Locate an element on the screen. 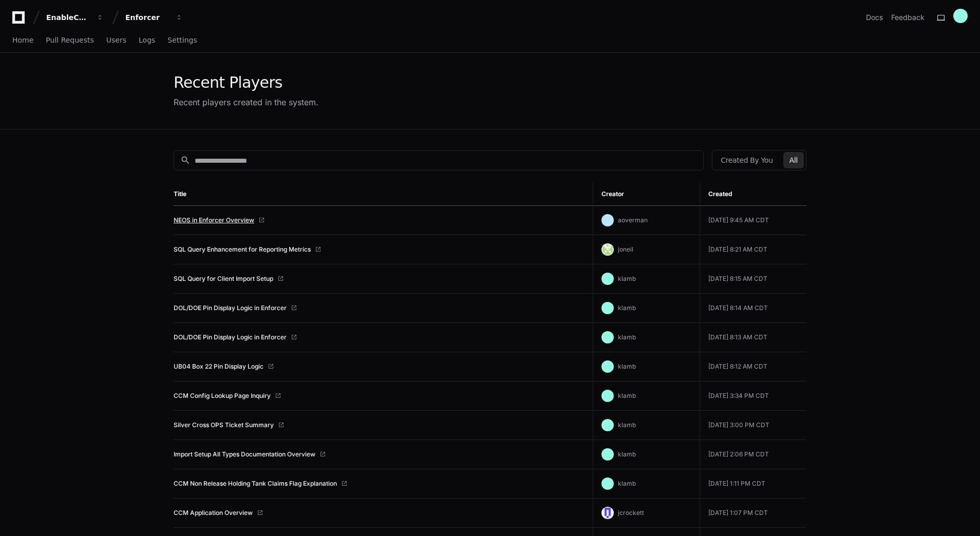 Image resolution: width=980 pixels, height=536 pixels. span: Logs is located at coordinates (147, 40).